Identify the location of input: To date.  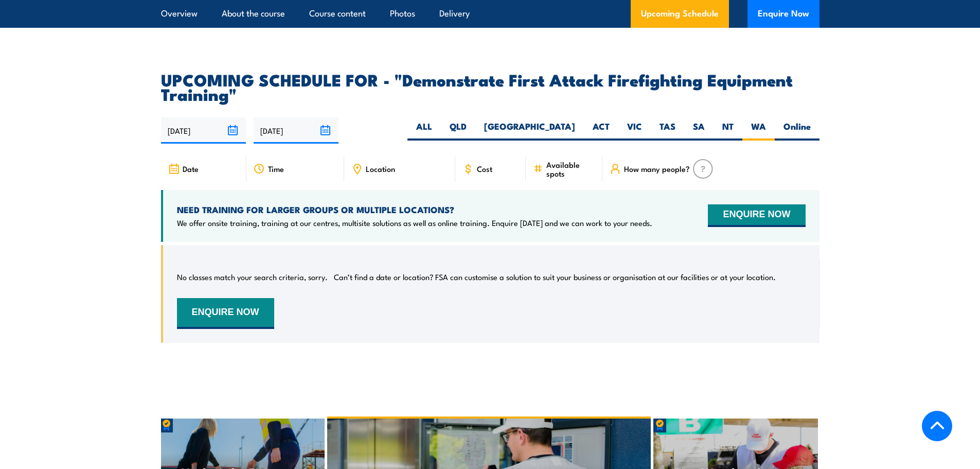
(296, 131).